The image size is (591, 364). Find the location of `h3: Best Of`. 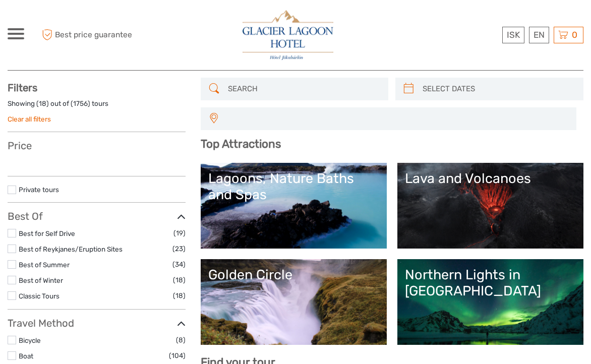

h3: Best Of is located at coordinates (96, 216).